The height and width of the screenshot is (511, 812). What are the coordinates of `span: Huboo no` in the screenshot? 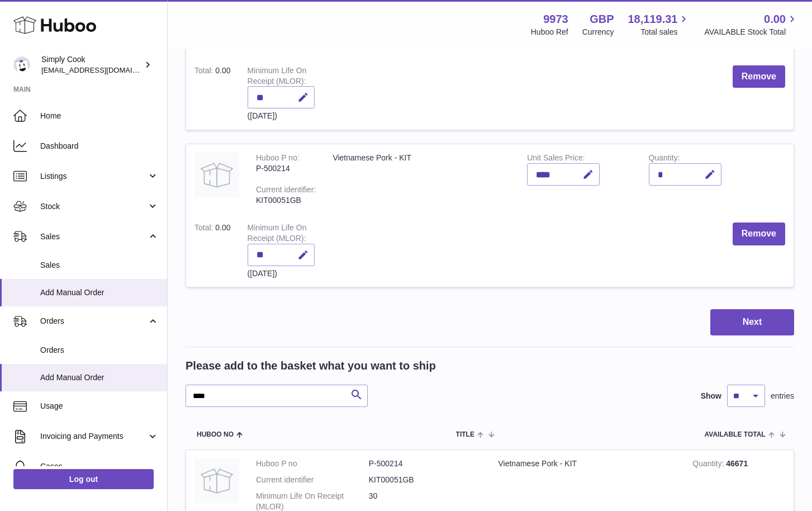 It's located at (215, 434).